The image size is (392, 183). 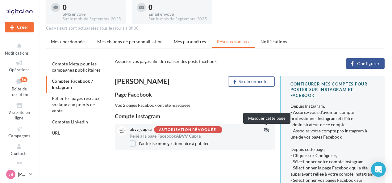 What do you see at coordinates (215, 28) in the screenshot?
I see `div: Ces valeurs sont actualisées tous les jours à 8h00` at bounding box center [215, 28].